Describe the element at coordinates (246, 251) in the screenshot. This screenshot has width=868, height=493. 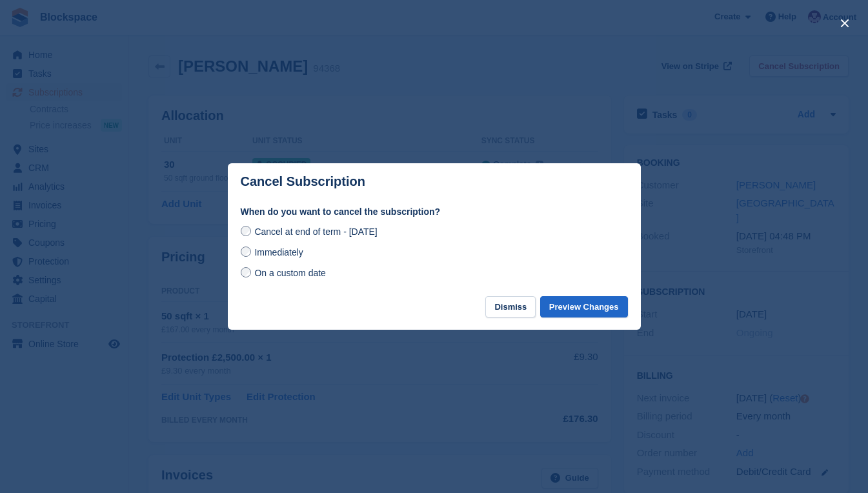
I see `input: Immediately` at that location.